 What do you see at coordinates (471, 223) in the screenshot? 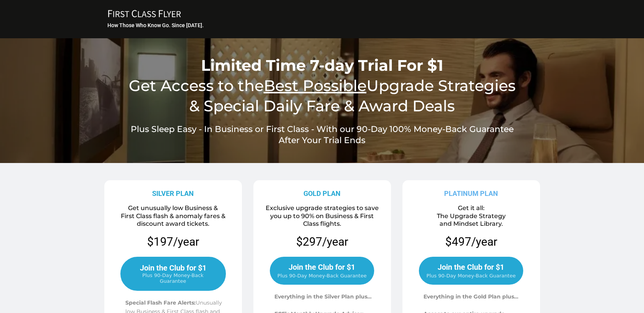
I see `span: and Mindset Library.` at bounding box center [471, 223].